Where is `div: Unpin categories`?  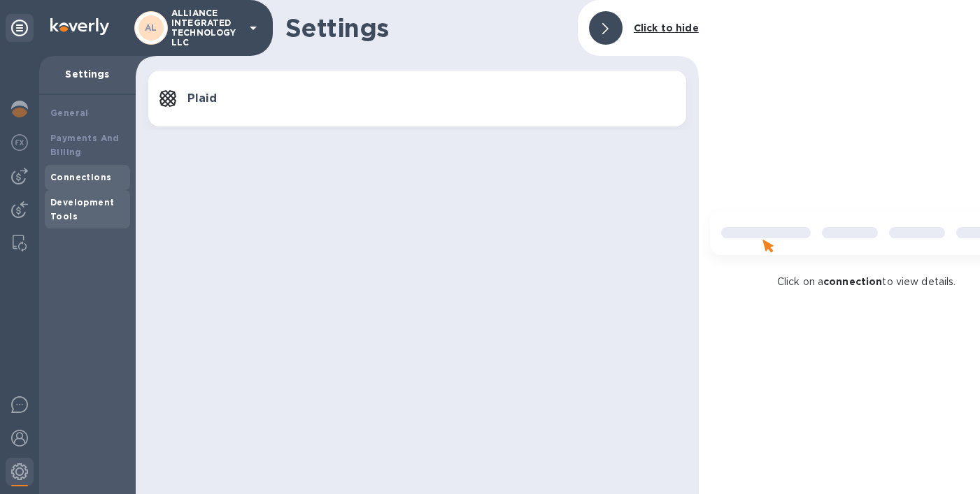
div: Unpin categories is located at coordinates (20, 28).